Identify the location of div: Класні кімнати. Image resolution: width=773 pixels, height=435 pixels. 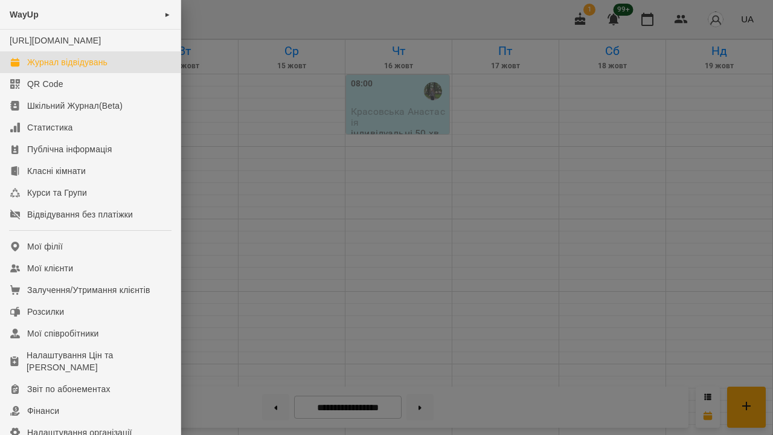
(56, 171).